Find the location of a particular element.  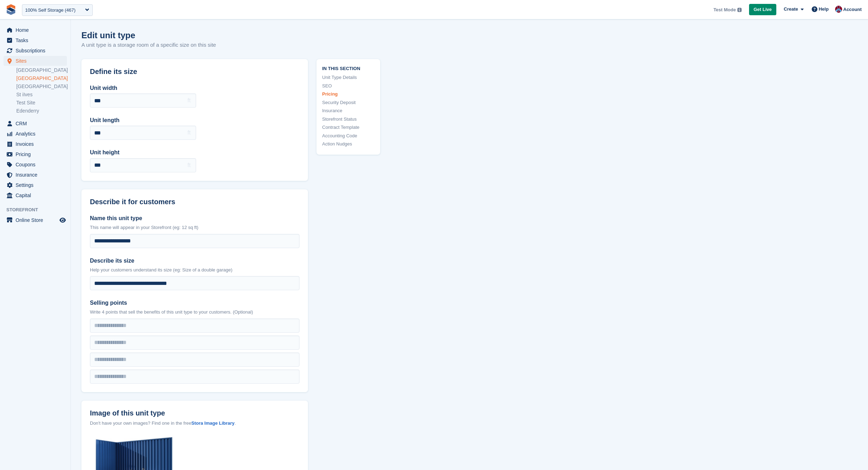

div: Don't have your own images? Find one in the free . is located at coordinates (194, 423).